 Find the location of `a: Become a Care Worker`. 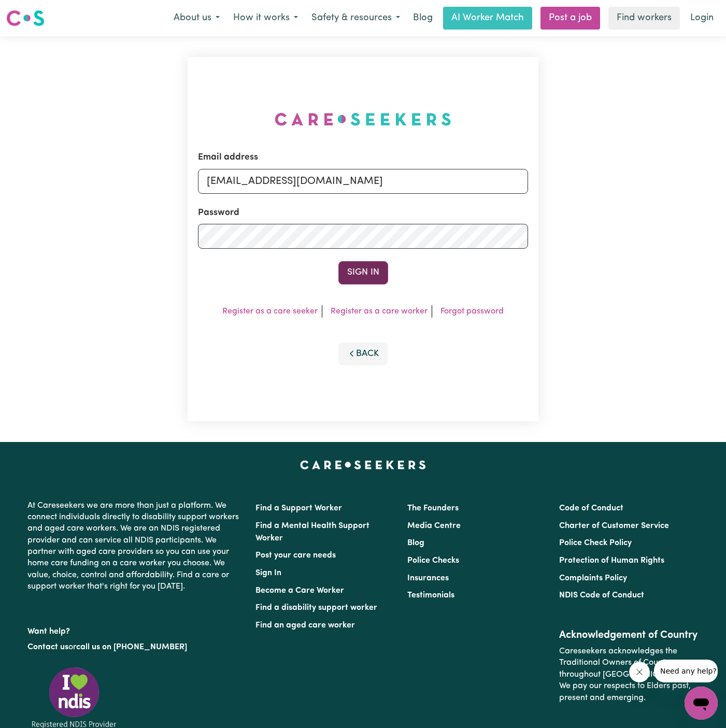

a: Become a Care Worker is located at coordinates (299, 590).